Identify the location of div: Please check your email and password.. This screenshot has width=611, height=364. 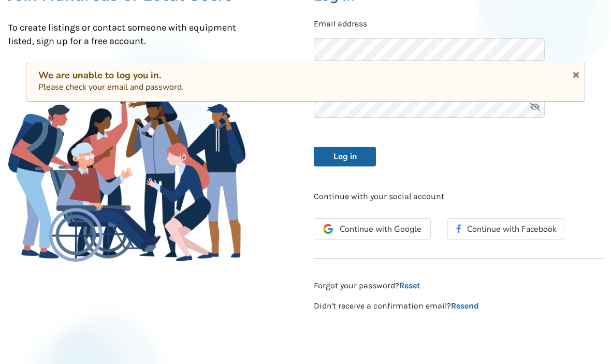
(306, 81).